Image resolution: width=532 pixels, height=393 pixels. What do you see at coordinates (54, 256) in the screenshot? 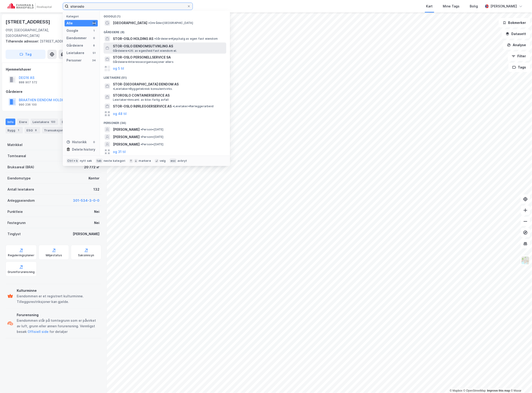
I see `div: Miljøstatus` at bounding box center [54, 256].